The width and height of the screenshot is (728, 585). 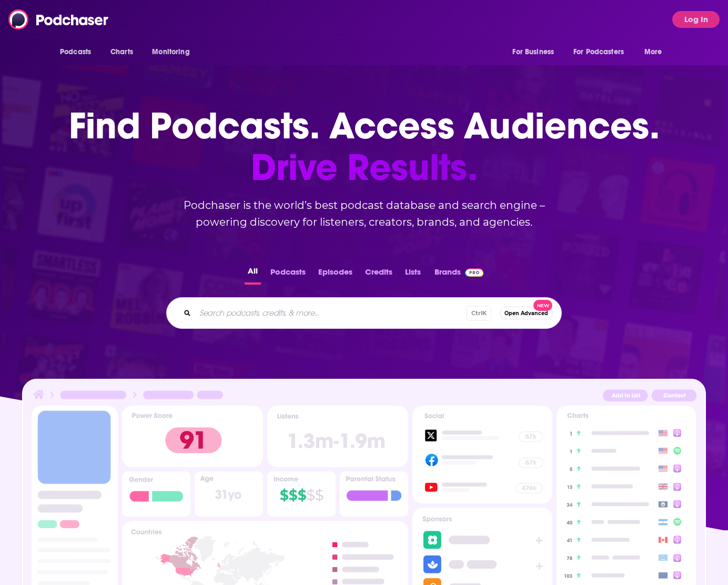 What do you see at coordinates (331, 313) in the screenshot?
I see `input: Search podcasts, credits, & more...` at bounding box center [331, 313].